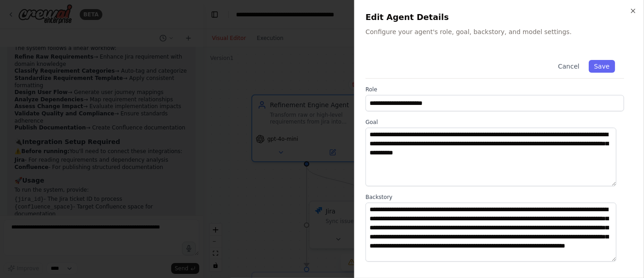  Describe the element at coordinates (495, 90) in the screenshot. I see `label: Role` at that location.